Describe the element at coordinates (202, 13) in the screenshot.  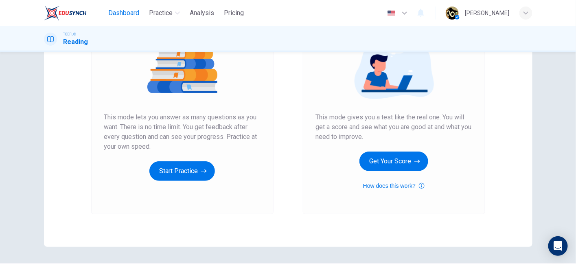
I see `span: Analysis` at that location.